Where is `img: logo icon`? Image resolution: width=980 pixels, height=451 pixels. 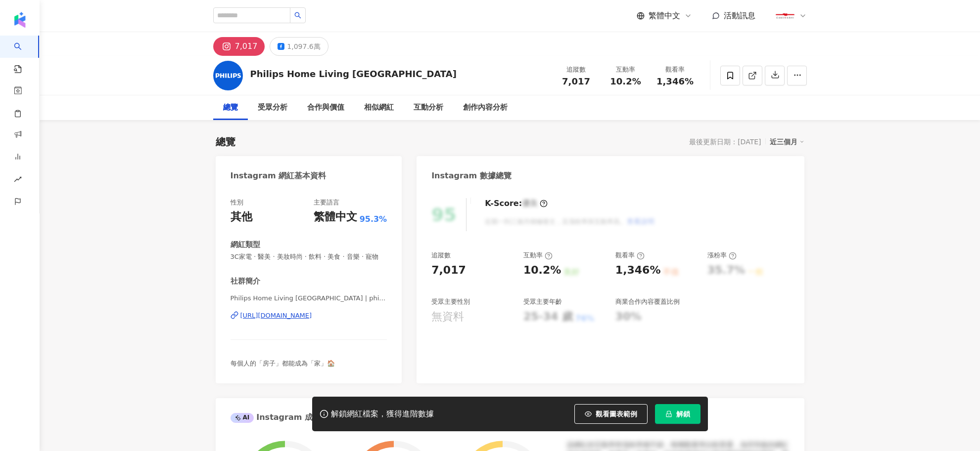 img: logo icon is located at coordinates (19, 19).